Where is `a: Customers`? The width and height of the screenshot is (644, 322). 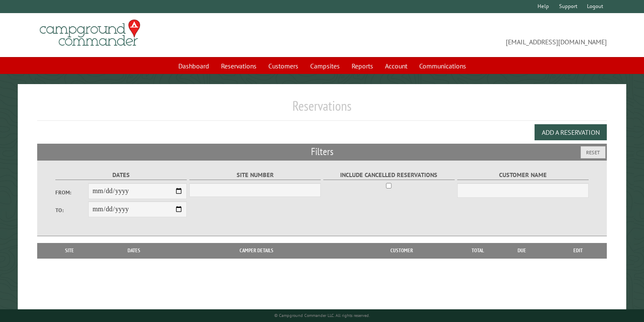
a: Customers is located at coordinates (283, 66).